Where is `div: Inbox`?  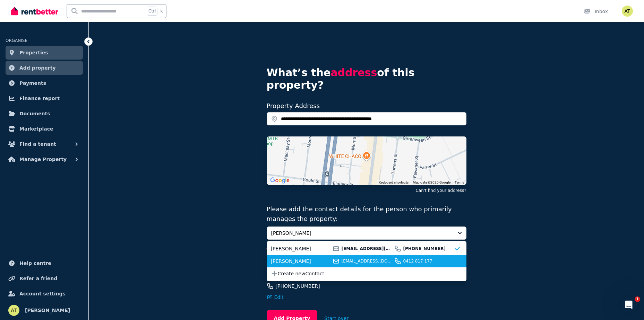 div: Inbox is located at coordinates (596, 12).